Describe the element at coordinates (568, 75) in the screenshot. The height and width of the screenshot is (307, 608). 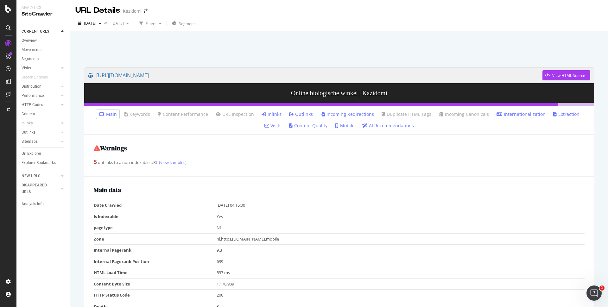
I see `div: View HTML Source` at that location.